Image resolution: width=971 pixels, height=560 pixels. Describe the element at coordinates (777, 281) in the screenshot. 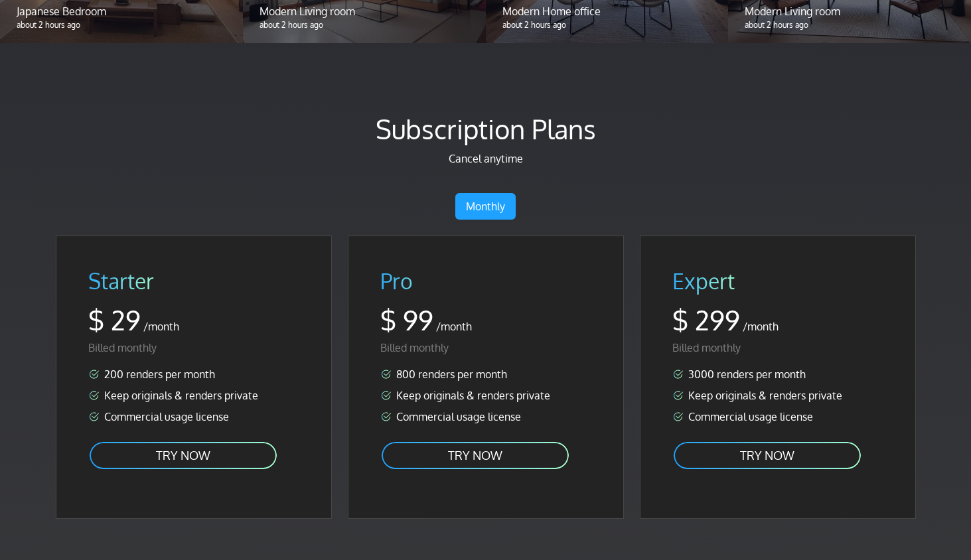

I see `h2: Expert` at that location.